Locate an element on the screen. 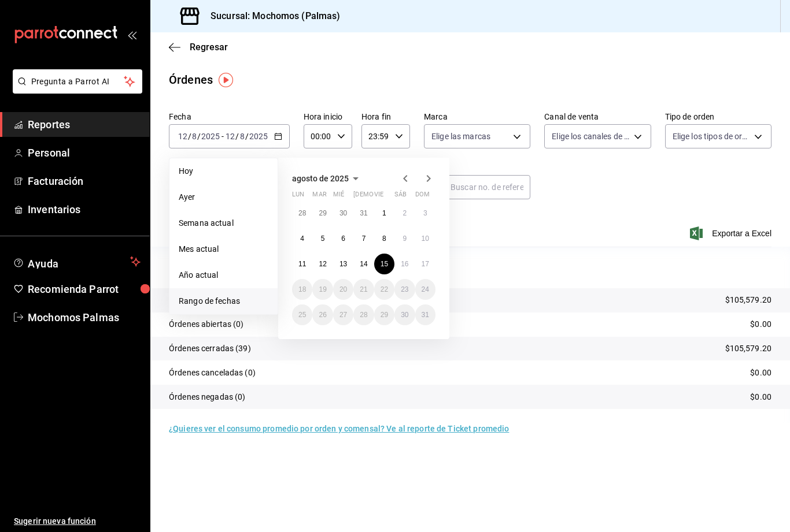 The image size is (790, 532). span: Exportar a Excel is located at coordinates (732, 233).